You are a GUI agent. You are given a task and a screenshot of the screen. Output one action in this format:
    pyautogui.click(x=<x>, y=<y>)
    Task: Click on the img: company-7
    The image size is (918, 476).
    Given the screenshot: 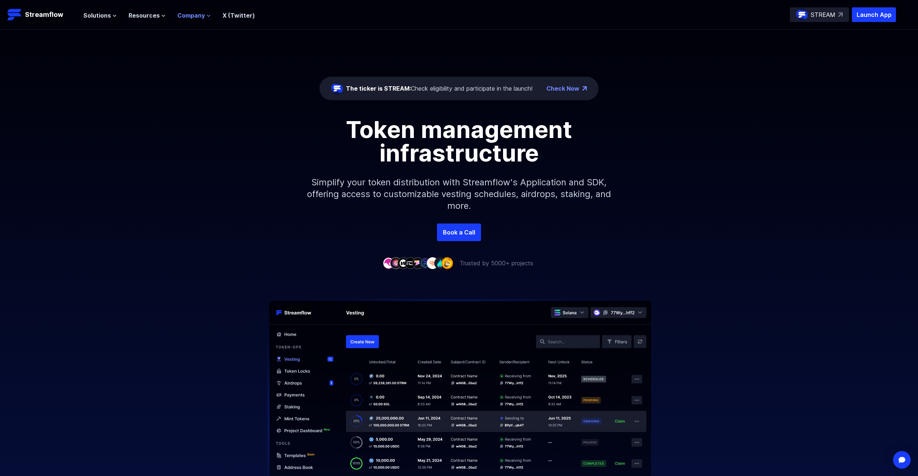 What is the action you would take?
    pyautogui.click(x=432, y=263)
    